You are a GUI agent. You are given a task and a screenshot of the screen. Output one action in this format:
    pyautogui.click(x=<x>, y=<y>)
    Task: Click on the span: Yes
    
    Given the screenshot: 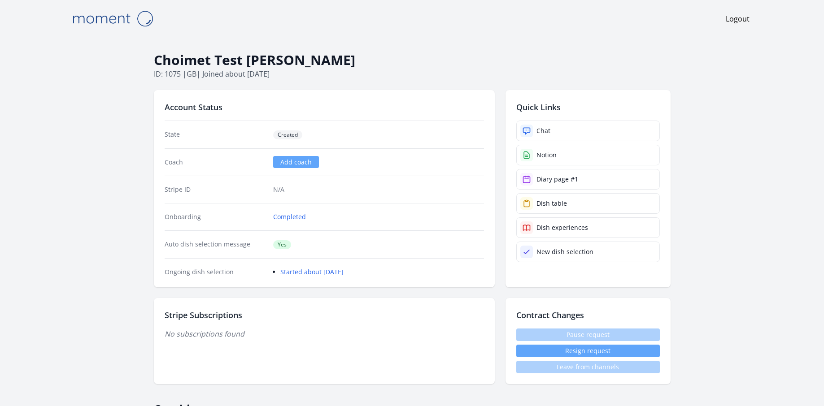 What is the action you would take?
    pyautogui.click(x=282, y=245)
    